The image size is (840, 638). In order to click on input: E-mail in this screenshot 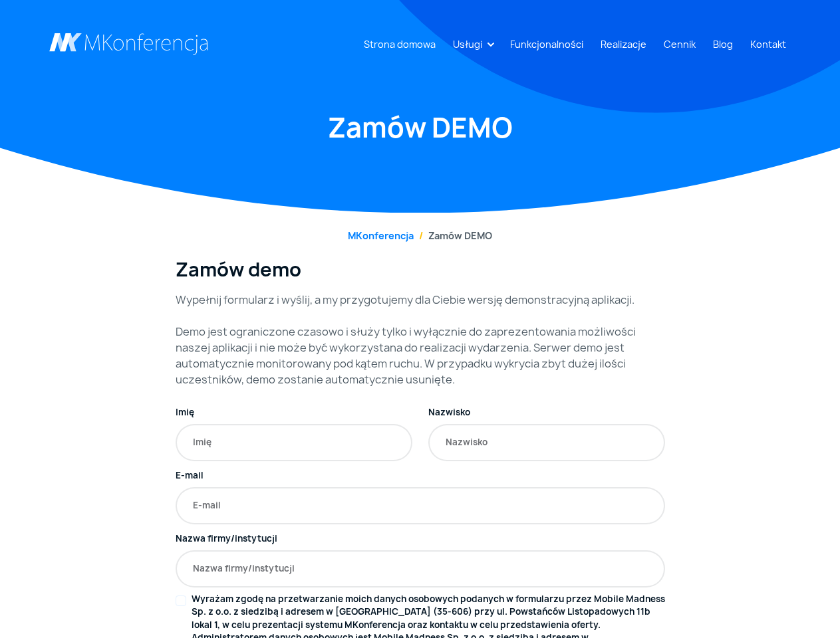, I will do `click(420, 506)`.